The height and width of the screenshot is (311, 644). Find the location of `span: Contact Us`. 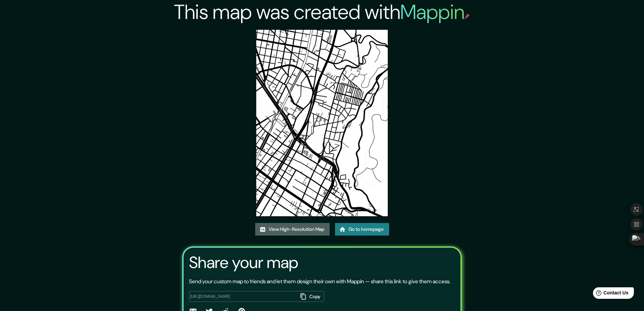

span: Contact Us is located at coordinates (32, 8).